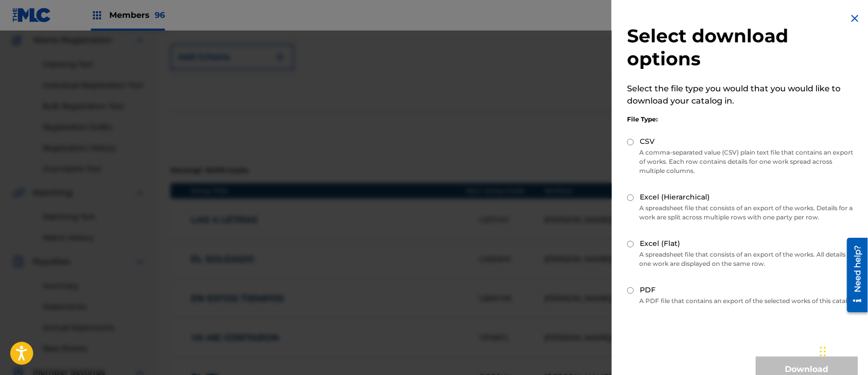 This screenshot has width=868, height=375. Describe the element at coordinates (647, 142) in the screenshot. I see `label: CSV` at that location.